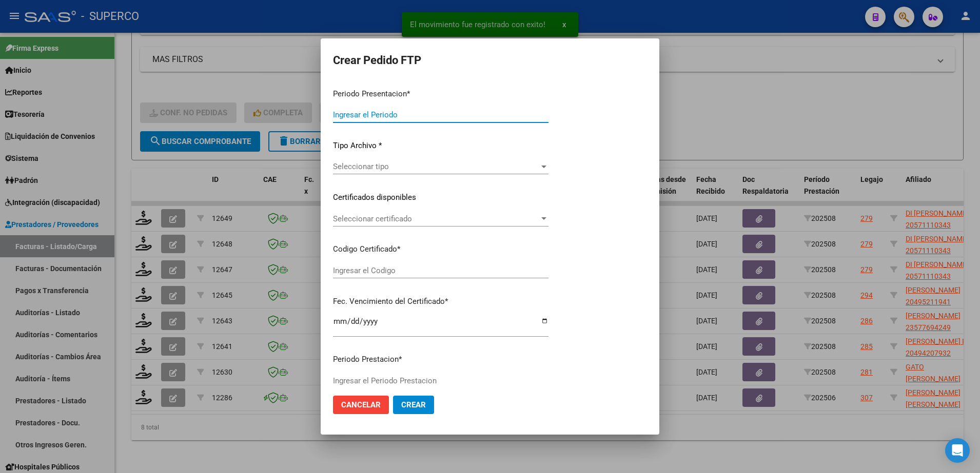  I want to click on button: Cancelar, so click(360, 405).